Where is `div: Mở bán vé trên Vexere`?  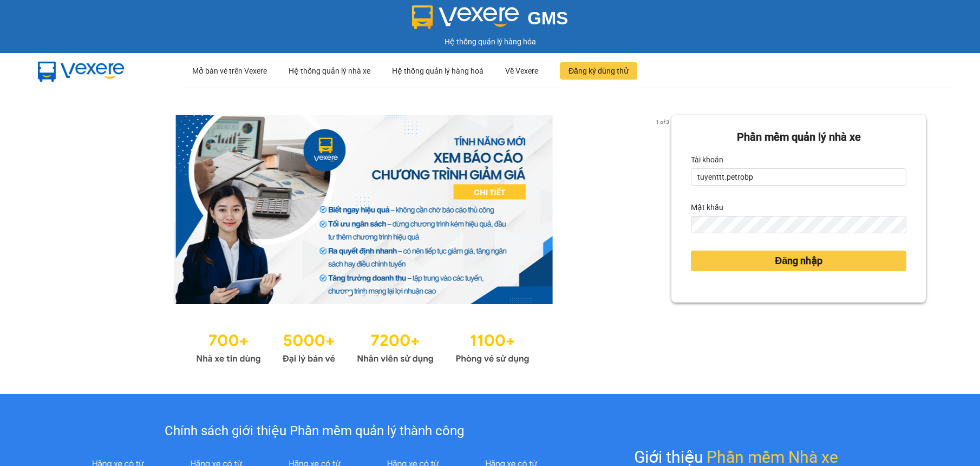
div: Mở bán vé trên Vexere is located at coordinates (229, 71).